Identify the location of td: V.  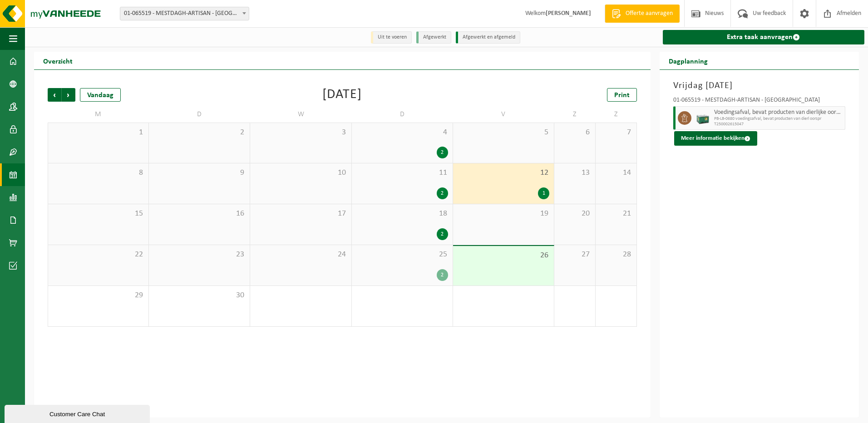
(503, 114).